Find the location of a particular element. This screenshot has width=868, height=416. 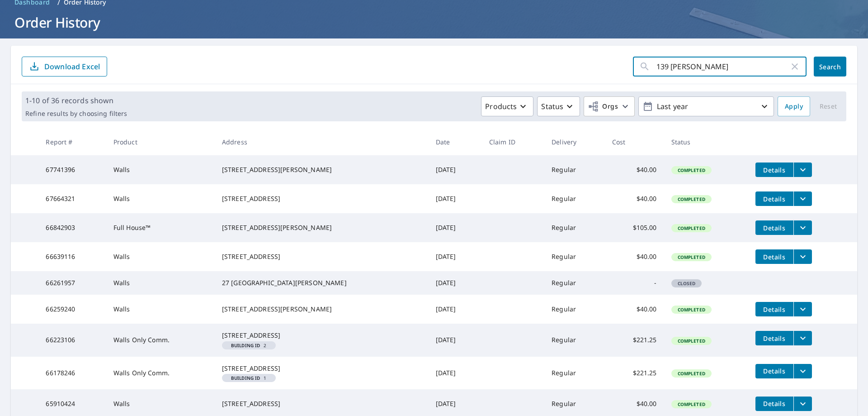

span: Search is located at coordinates (830, 67).